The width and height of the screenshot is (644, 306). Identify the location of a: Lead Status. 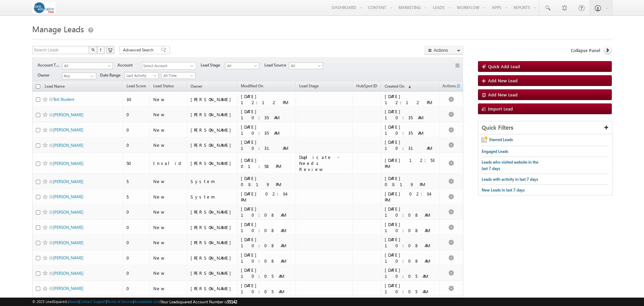
(163, 87).